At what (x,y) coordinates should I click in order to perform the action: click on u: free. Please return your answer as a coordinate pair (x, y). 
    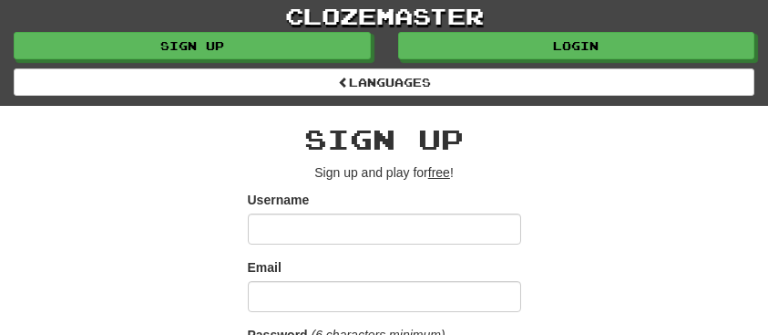
    Looking at the image, I should click on (439, 172).